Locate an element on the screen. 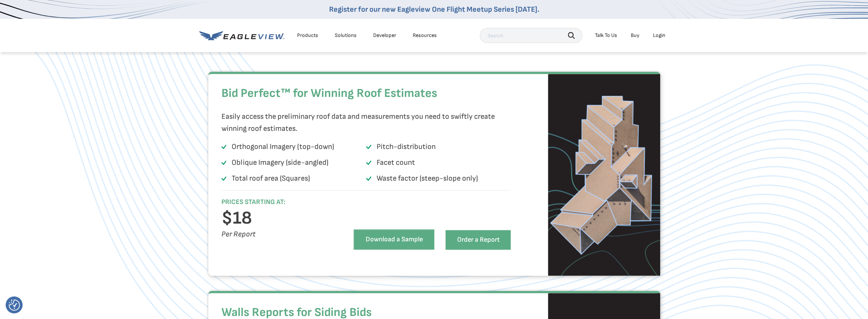 Image resolution: width=868 pixels, height=319 pixels. i: Per Report is located at coordinates (239, 234).